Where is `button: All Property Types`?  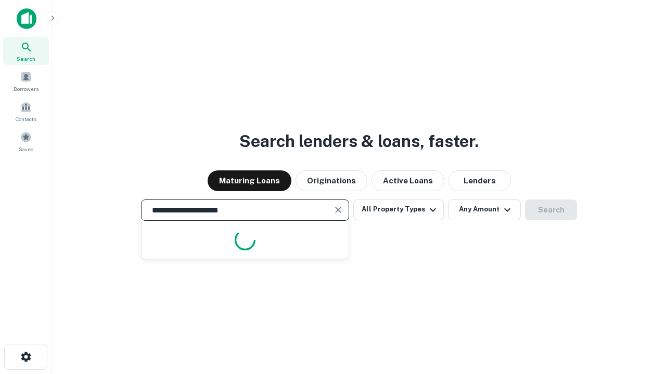
button: All Property Types is located at coordinates (398, 210).